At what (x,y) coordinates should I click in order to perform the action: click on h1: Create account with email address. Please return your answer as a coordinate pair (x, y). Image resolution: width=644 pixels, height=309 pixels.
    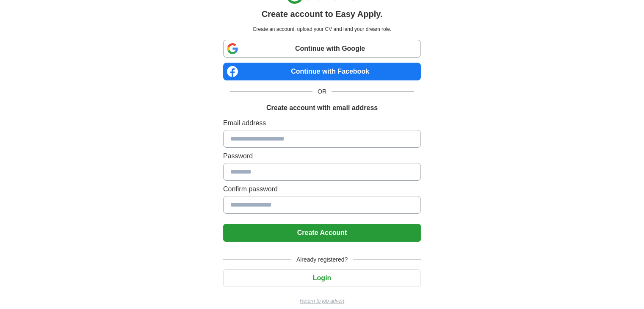
    Looking at the image, I should click on (322, 108).